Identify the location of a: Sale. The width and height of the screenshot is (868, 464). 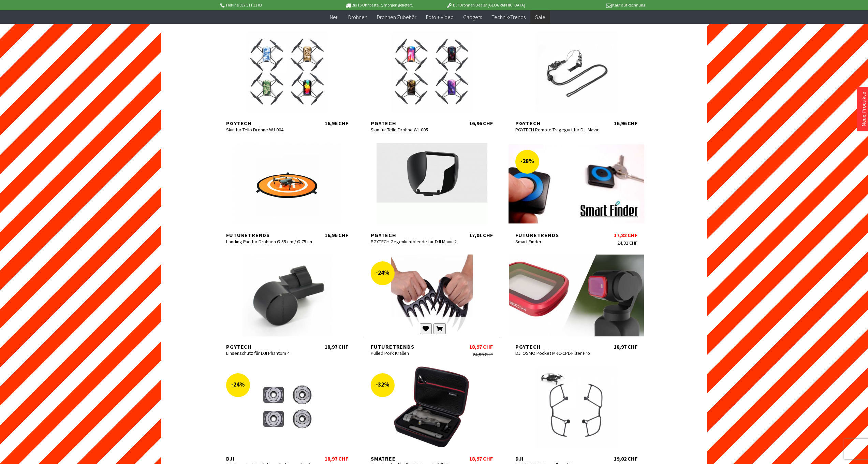
(540, 17).